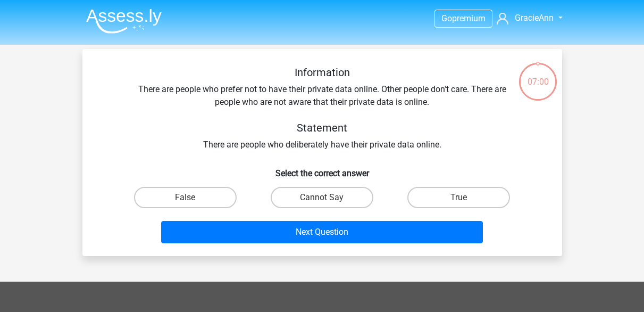 This screenshot has width=644, height=312. What do you see at coordinates (185, 198) in the screenshot?
I see `label: False` at bounding box center [185, 198].